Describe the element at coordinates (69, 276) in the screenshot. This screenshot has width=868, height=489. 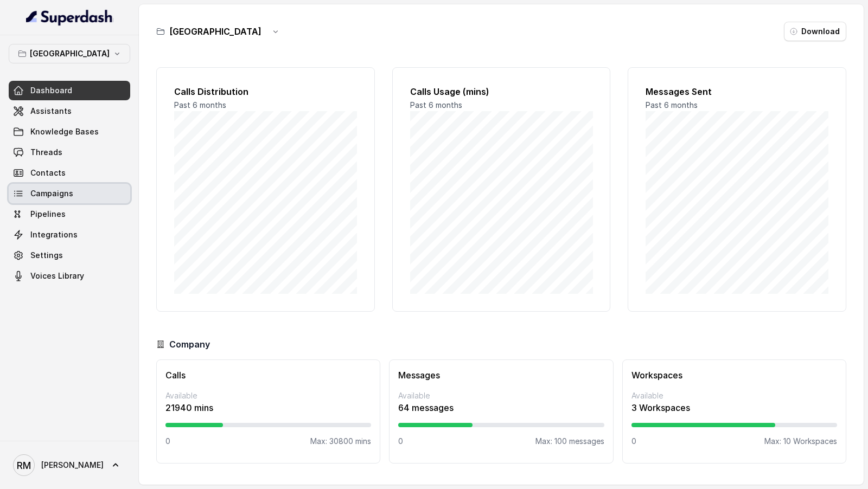
I see `a: Voices Library` at that location.